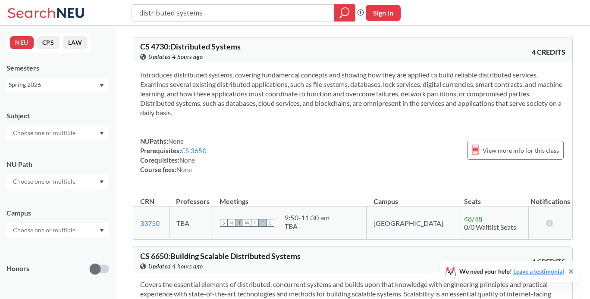 This screenshot has height=299, width=590. What do you see at coordinates (262, 223) in the screenshot?
I see `span: F` at bounding box center [262, 223].